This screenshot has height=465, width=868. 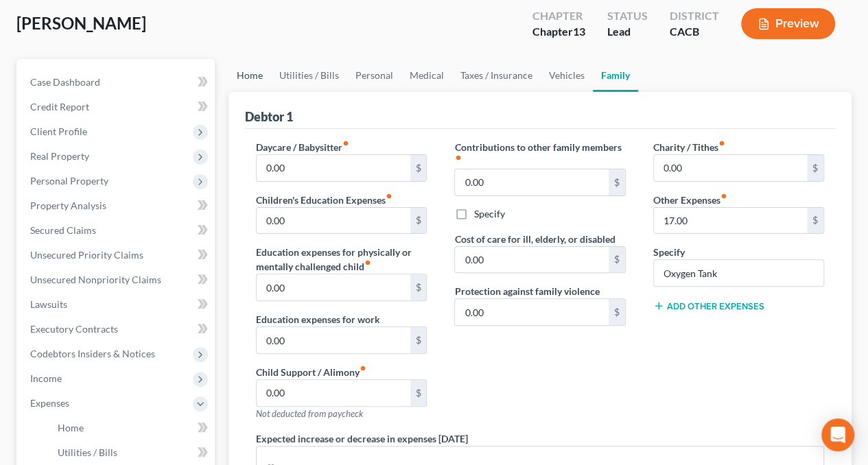 I want to click on span: Credit Report, so click(x=60, y=107).